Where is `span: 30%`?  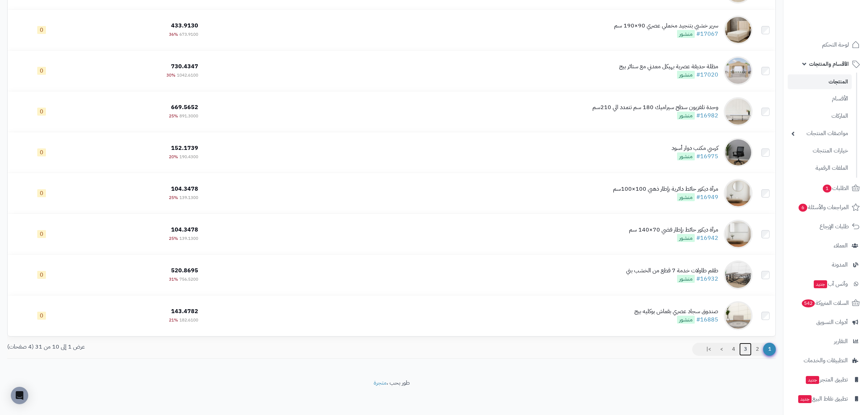 span: 30% is located at coordinates (171, 75).